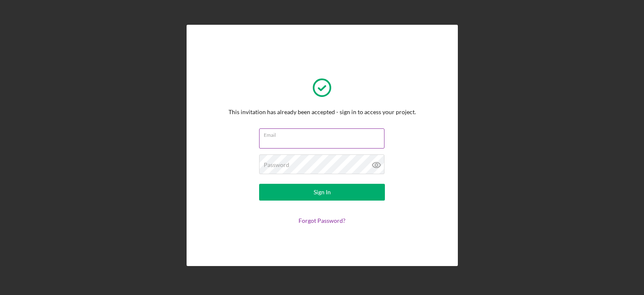 The height and width of the screenshot is (295, 644). What do you see at coordinates (322, 192) in the screenshot?
I see `div: Sign In` at bounding box center [322, 192].